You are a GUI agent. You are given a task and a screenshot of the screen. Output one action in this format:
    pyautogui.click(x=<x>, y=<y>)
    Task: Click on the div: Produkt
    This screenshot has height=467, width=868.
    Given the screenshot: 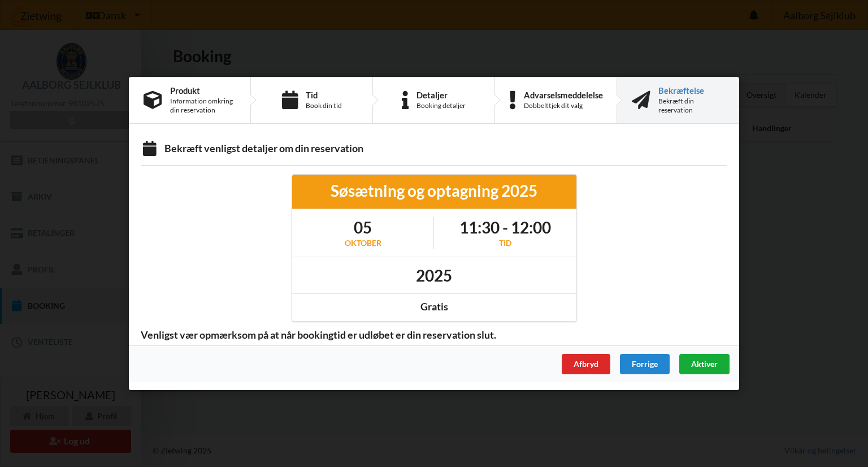 What is the action you would take?
    pyautogui.click(x=203, y=91)
    